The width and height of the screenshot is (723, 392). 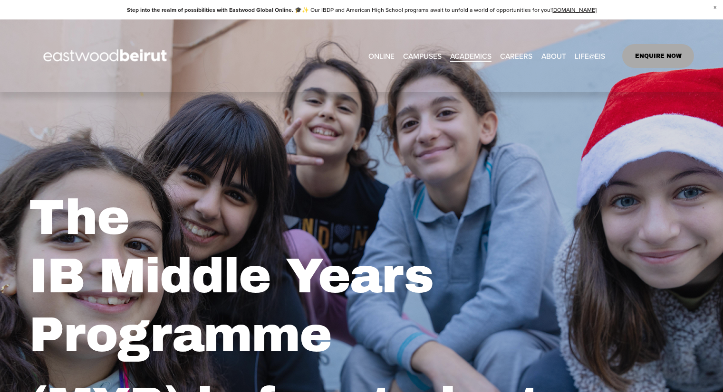 What do you see at coordinates (470, 56) in the screenshot?
I see `span: ACADEMICS` at bounding box center [470, 56].